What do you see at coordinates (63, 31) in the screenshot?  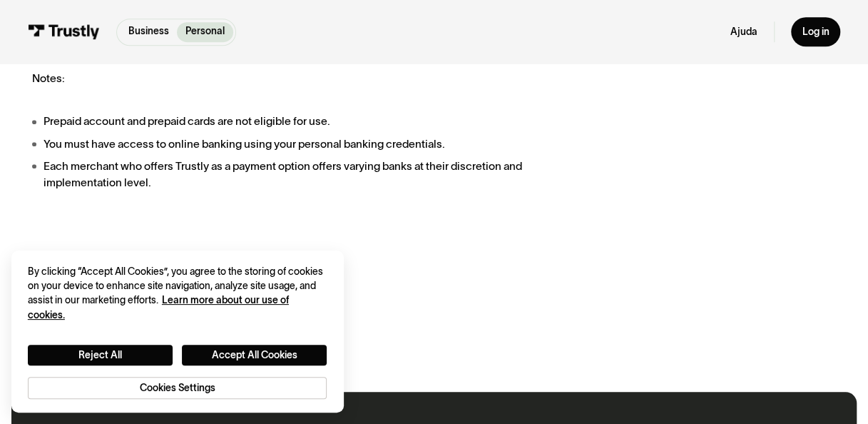 I see `img: Trustly Logo` at bounding box center [63, 31].